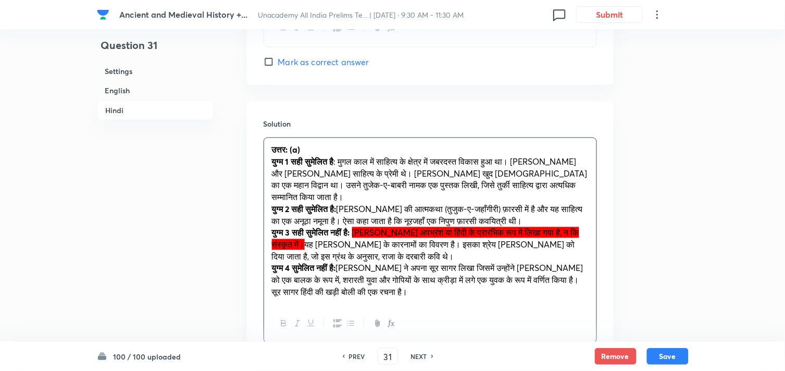  What do you see at coordinates (155, 90) in the screenshot?
I see `h6: English` at bounding box center [155, 90].